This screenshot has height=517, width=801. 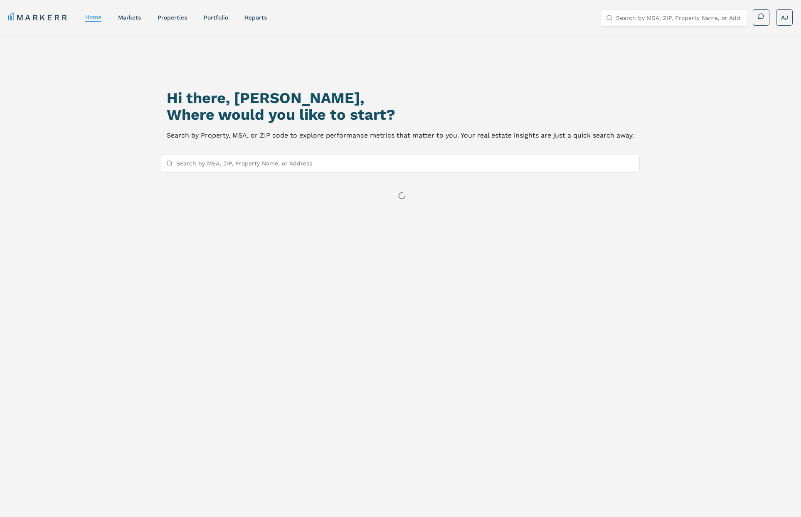 What do you see at coordinates (784, 17) in the screenshot?
I see `button: AJ` at bounding box center [784, 17].